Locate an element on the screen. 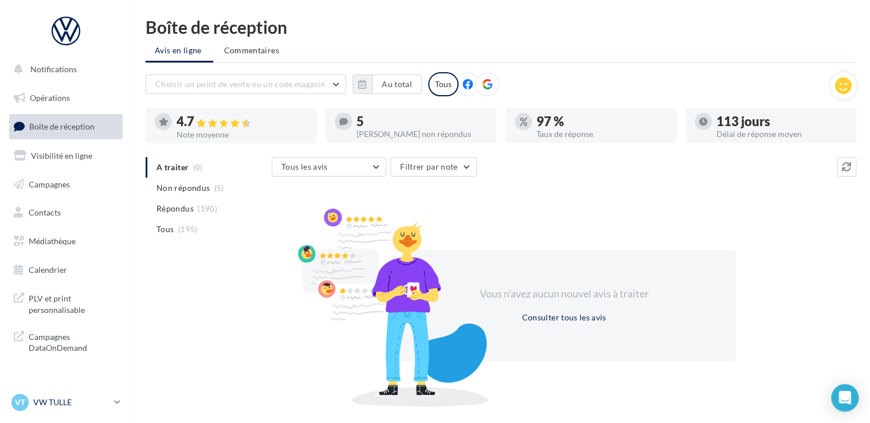  p: VW TULLE is located at coordinates (71, 402).